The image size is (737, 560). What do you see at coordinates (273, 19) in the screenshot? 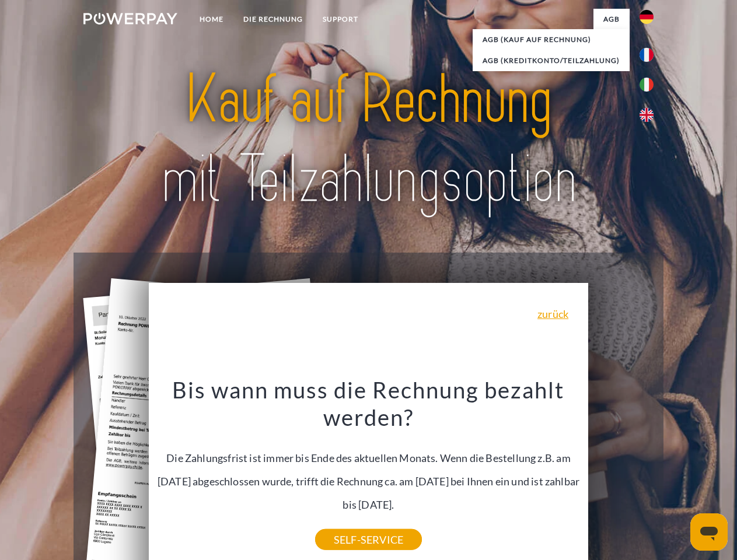
I see `a: DIE RECHNUNG` at bounding box center [273, 19].